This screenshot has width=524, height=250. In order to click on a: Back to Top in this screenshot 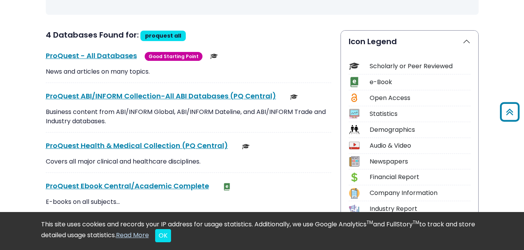, I will do `click(509, 112)`.